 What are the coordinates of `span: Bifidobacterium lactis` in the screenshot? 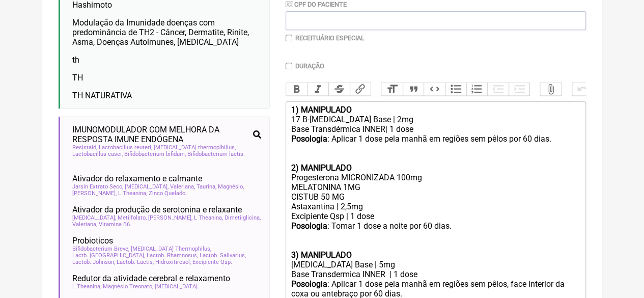 It's located at (216, 154).